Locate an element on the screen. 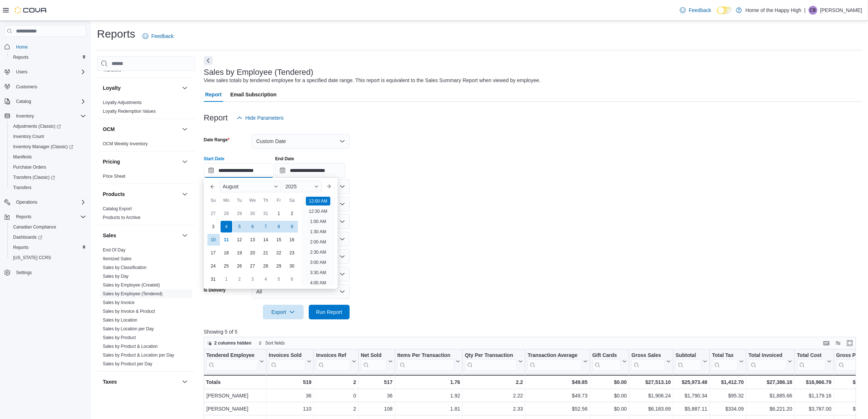 The height and width of the screenshot is (419, 868). span: Sales by Employee (Tendered) is located at coordinates (133, 294).